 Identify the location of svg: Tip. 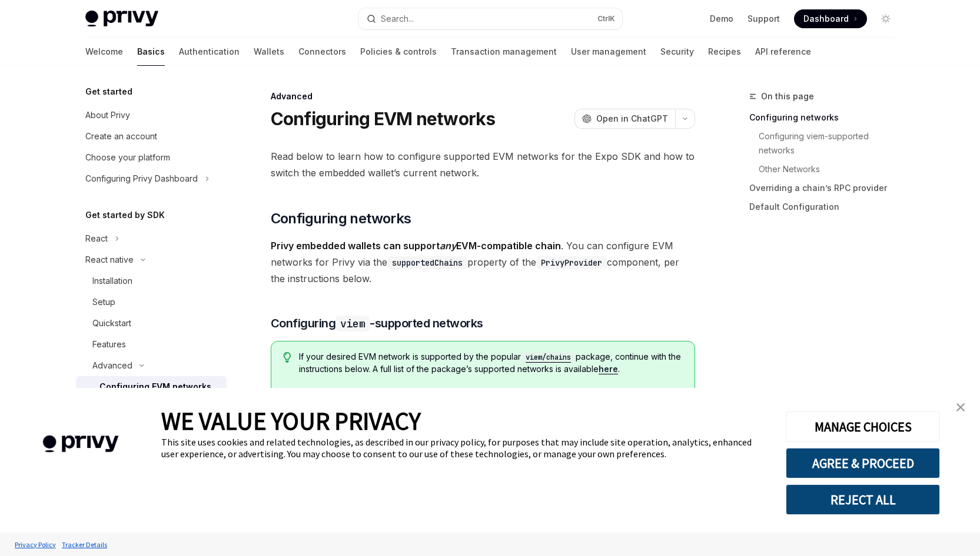
(287, 358).